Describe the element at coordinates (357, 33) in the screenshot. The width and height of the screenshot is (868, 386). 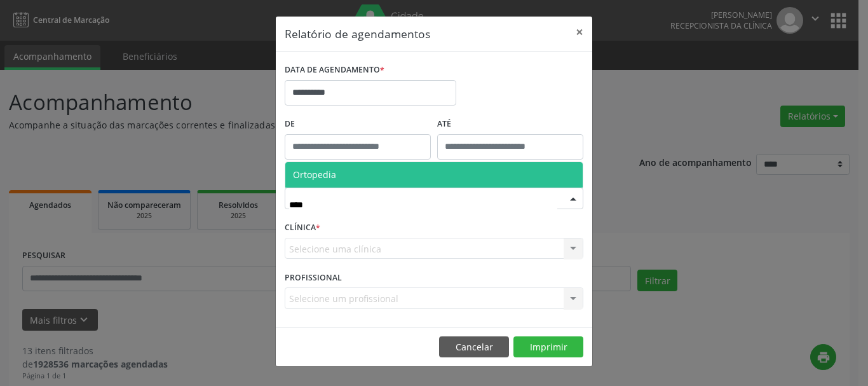
I see `h5: Relatório de agendamentos` at that location.